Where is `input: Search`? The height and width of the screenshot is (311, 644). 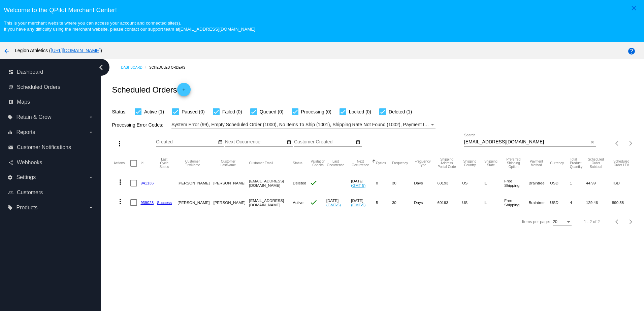 input: Search is located at coordinates (526, 142).